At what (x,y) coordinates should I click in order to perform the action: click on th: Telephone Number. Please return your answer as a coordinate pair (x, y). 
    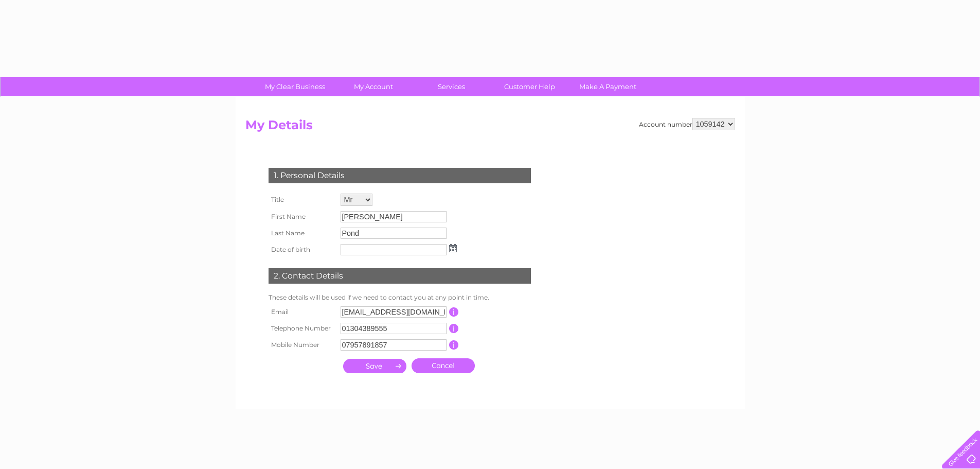
    Looking at the image, I should click on (302, 328).